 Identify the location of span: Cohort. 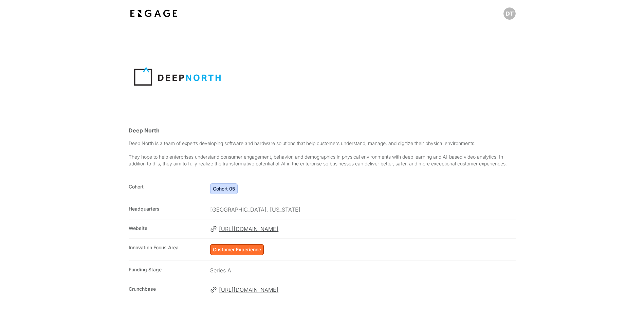
(166, 187).